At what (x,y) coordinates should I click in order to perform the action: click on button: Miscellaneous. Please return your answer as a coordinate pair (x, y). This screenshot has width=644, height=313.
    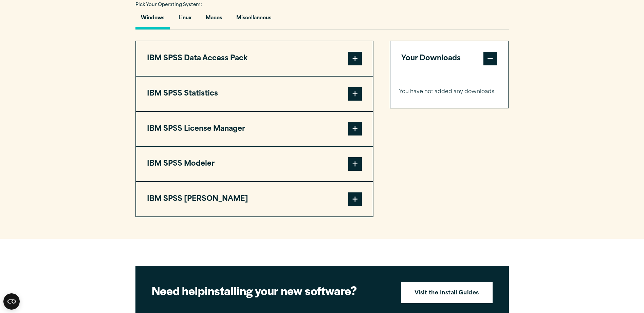
    Looking at the image, I should click on (254, 20).